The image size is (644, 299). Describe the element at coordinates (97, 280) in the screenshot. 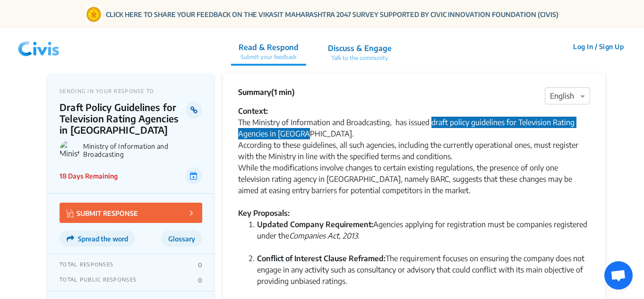

I see `p: TOTAL PUBLIC RESPONSES` at that location.